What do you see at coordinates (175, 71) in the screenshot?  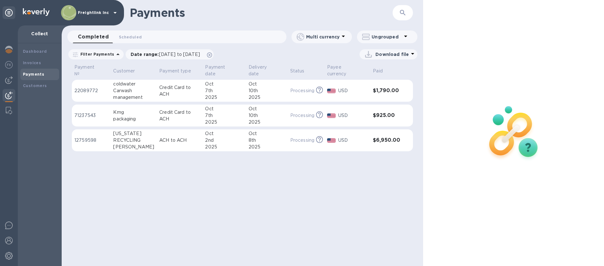 I see `p: Payment type` at bounding box center [175, 71].